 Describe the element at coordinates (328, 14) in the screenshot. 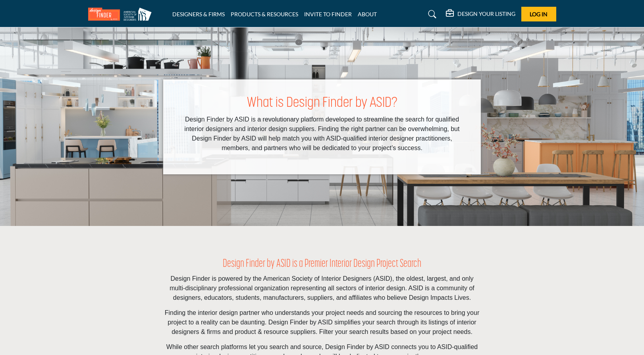

I see `a: INVITE TO FINDER` at that location.